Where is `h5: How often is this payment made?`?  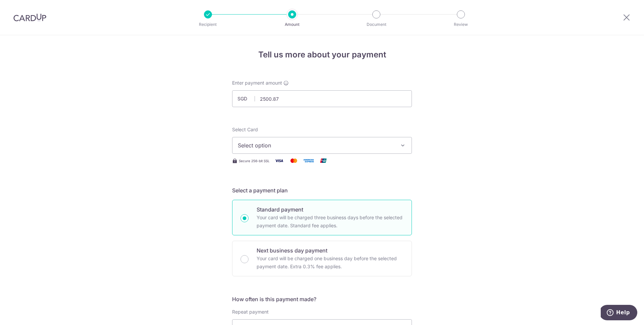 h5: How often is this payment made? is located at coordinates (322, 299).